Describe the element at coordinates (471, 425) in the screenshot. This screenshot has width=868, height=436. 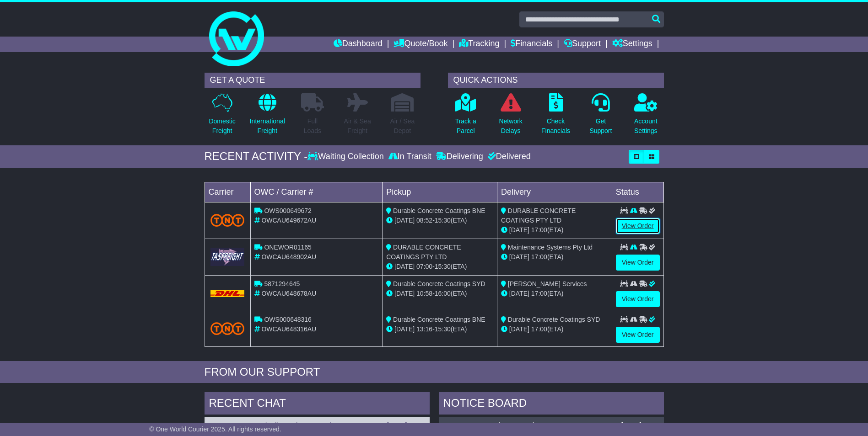
I see `a: OWCAU643217AU` at that location.